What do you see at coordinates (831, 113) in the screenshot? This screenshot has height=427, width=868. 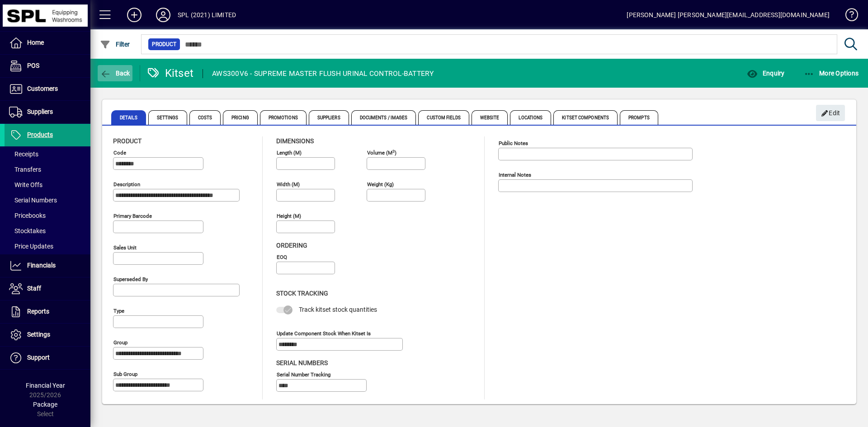 I see `span: Edit` at bounding box center [831, 113].